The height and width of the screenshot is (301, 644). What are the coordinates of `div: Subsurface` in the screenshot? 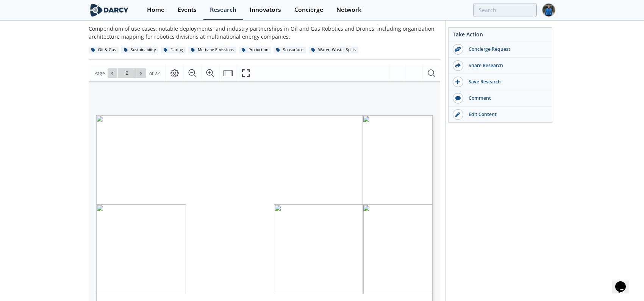 It's located at (290, 50).